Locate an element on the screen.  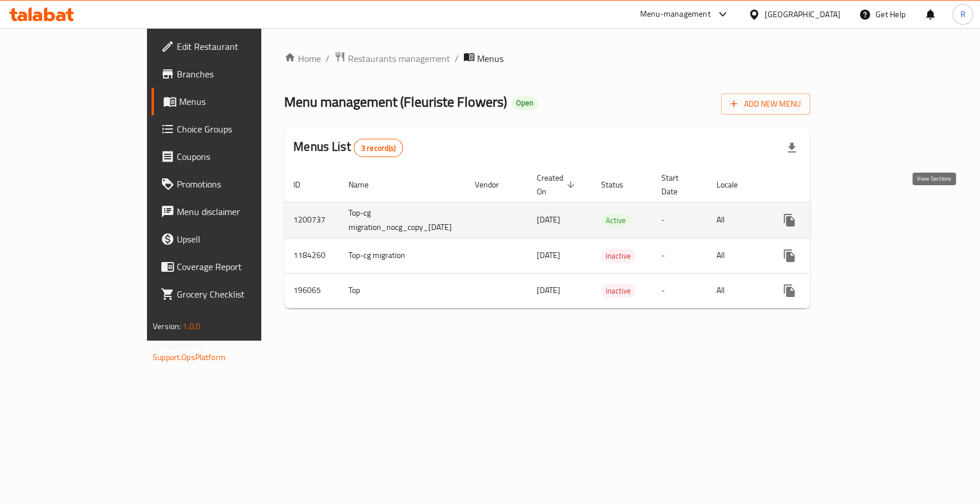
span: ID is located at coordinates (304, 185).